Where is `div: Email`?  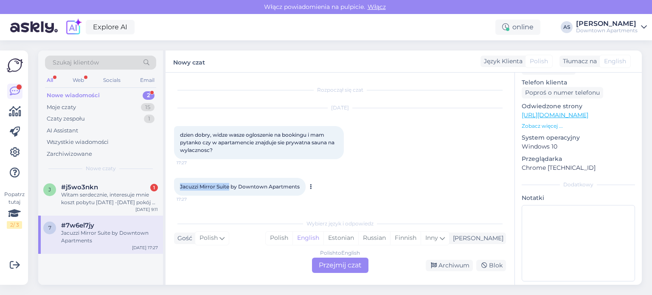
div: Email is located at coordinates (147, 80).